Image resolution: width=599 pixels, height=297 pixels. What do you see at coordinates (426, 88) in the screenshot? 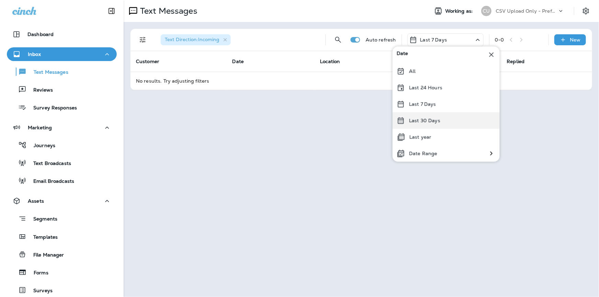
I see `p: Last 24 Hours` at bounding box center [426, 88].